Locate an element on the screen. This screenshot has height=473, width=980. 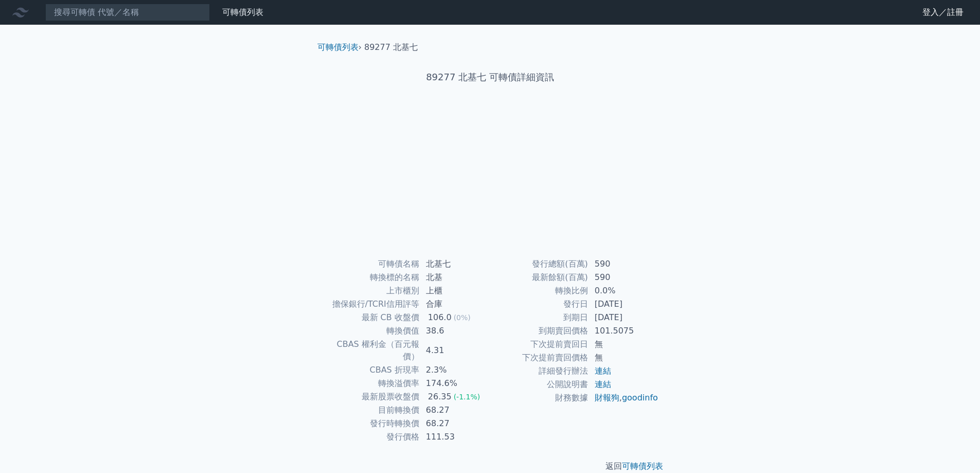
td: 到期賣回價格 is located at coordinates (540, 331).